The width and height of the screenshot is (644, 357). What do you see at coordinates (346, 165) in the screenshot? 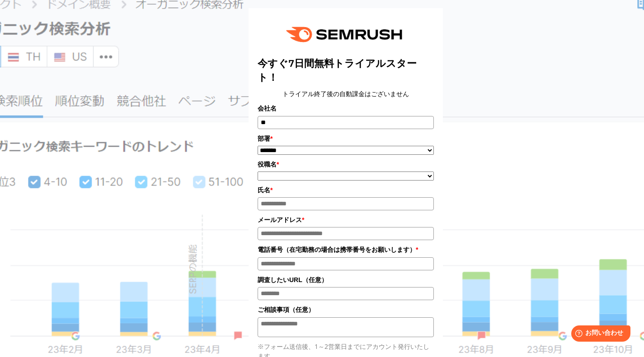
I see `label: 役職名` at bounding box center [346, 165].